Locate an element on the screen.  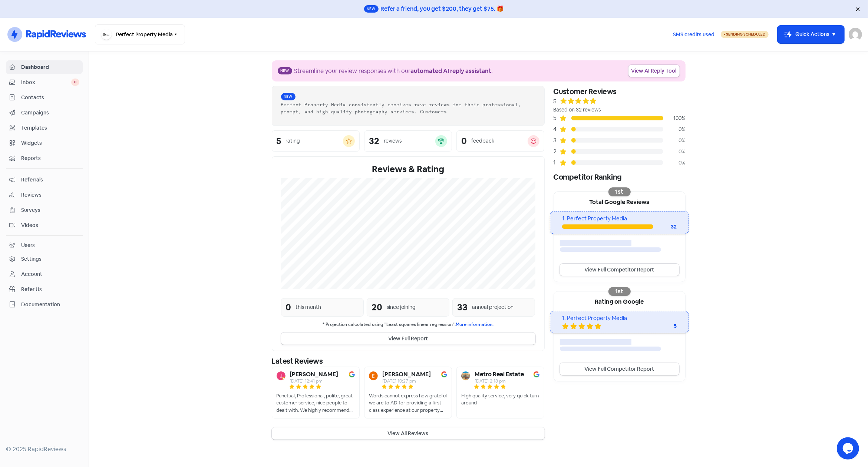
a: Users is located at coordinates (44, 245).